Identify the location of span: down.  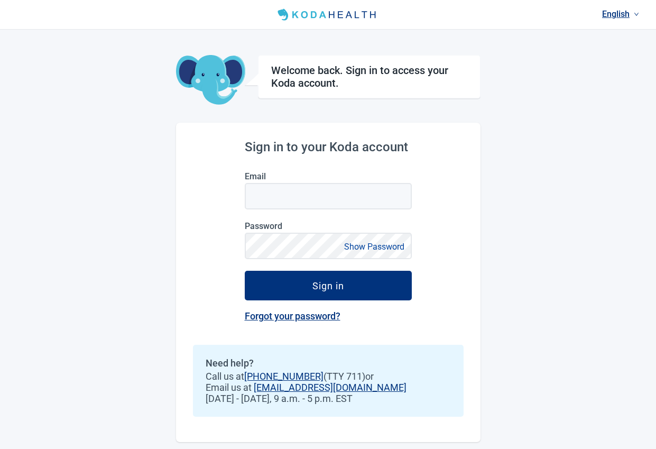
(636, 14).